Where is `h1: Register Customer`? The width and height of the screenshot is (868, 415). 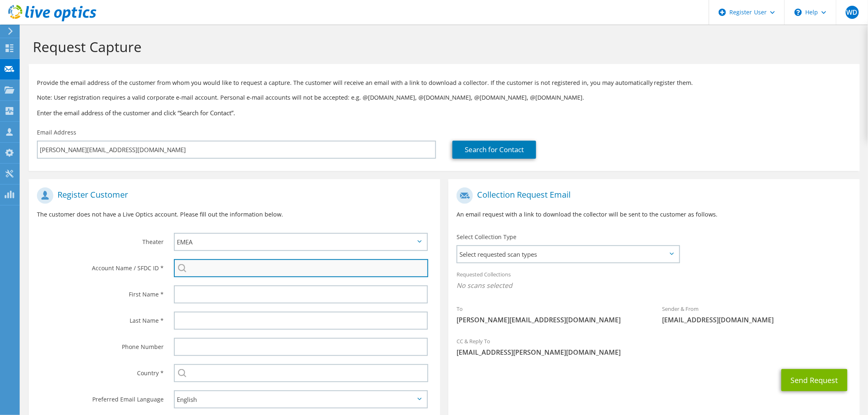
h1: Register Customer is located at coordinates (232, 196).